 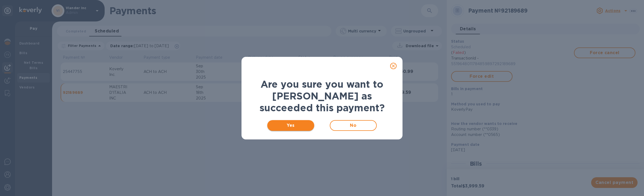 I want to click on button: close, so click(x=394, y=66).